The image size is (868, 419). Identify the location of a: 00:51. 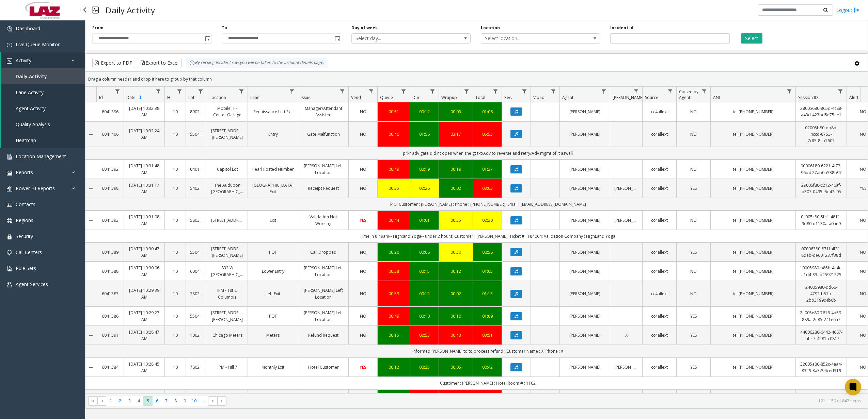
(393, 112).